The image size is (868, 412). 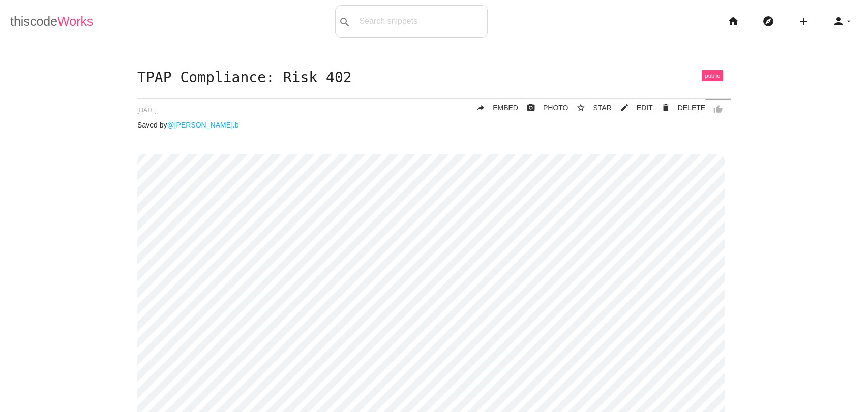 I want to click on button: search, so click(x=345, y=21).